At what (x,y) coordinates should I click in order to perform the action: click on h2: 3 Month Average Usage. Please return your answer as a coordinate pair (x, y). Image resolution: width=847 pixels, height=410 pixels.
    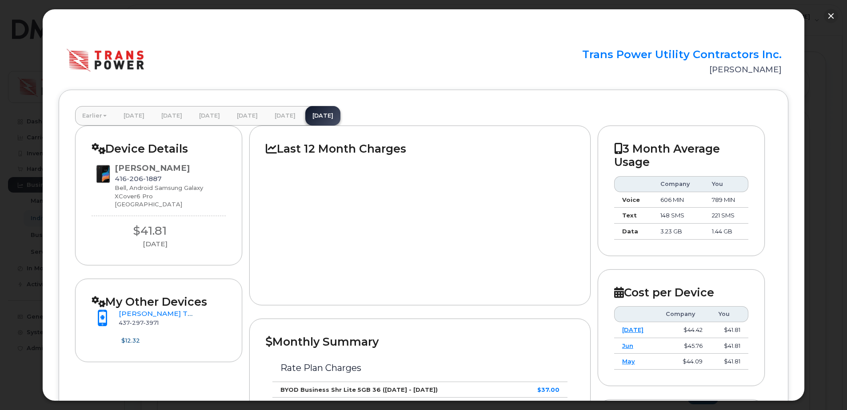
    Looking at the image, I should click on (681, 155).